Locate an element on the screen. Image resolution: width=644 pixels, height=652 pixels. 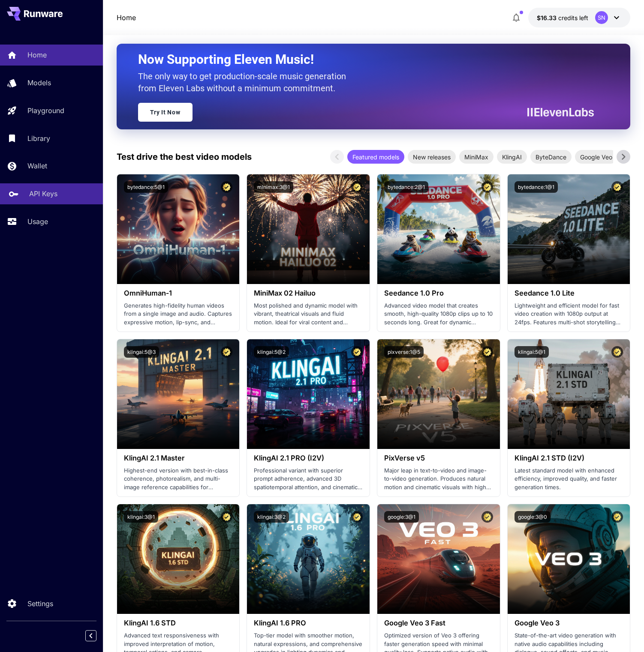
p: Usage is located at coordinates (37, 222).